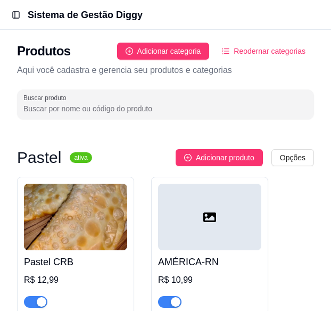 This screenshot has height=311, width=331. What do you see at coordinates (44, 51) in the screenshot?
I see `h2: Produtos` at bounding box center [44, 51].